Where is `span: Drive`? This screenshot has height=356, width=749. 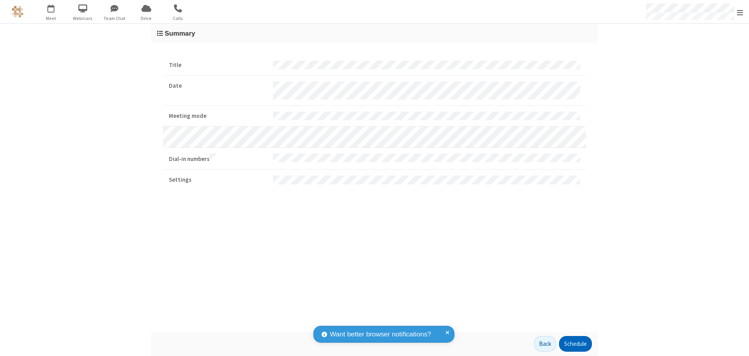 span: Drive is located at coordinates (146, 18).